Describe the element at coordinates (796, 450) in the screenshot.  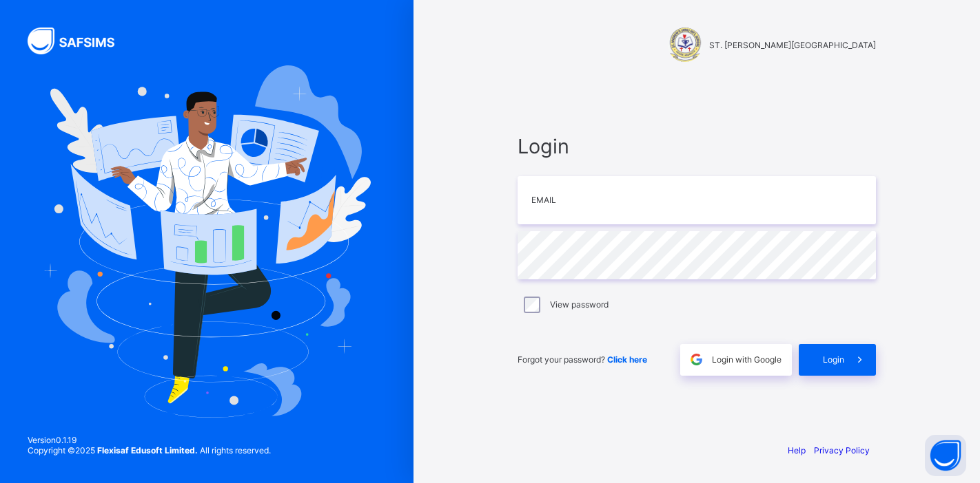
I see `a: Help` at that location.